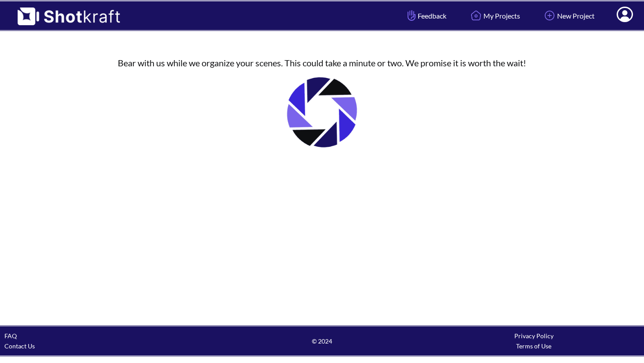  Describe the element at coordinates (476, 15) in the screenshot. I see `img: Home Icon` at that location.